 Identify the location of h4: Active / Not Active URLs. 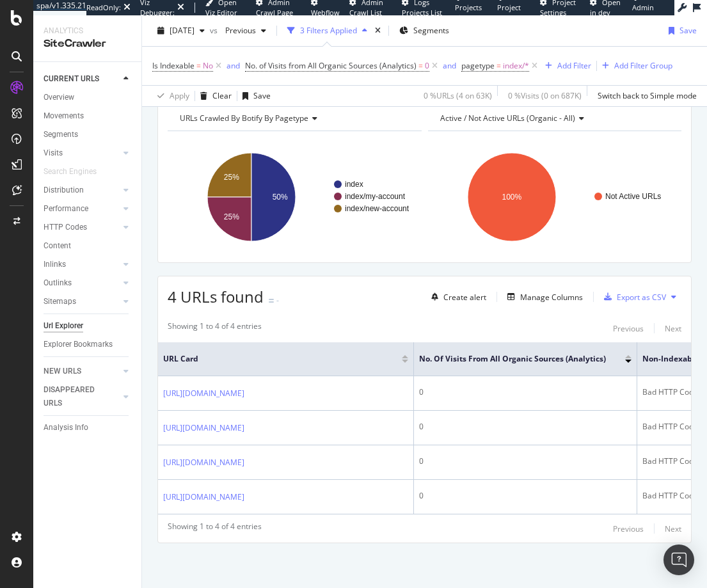
(555, 118).